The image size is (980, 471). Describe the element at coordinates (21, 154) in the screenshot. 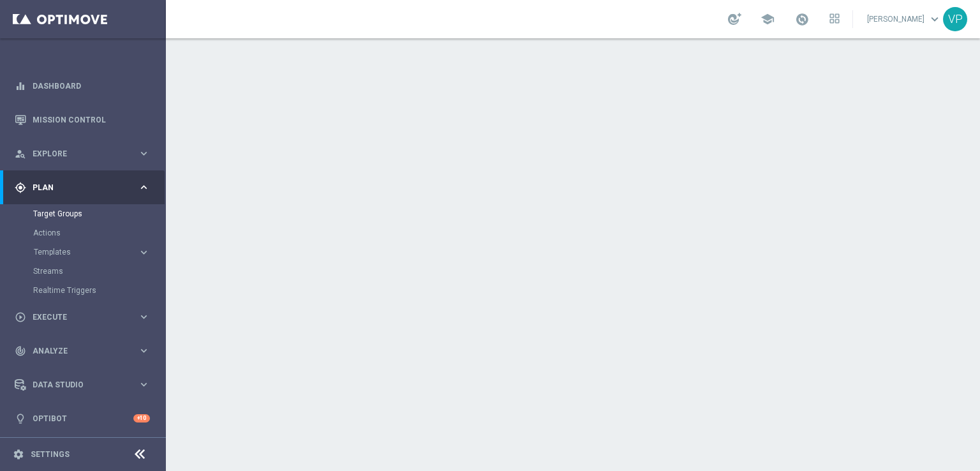

I see `i: person_search` at that location.